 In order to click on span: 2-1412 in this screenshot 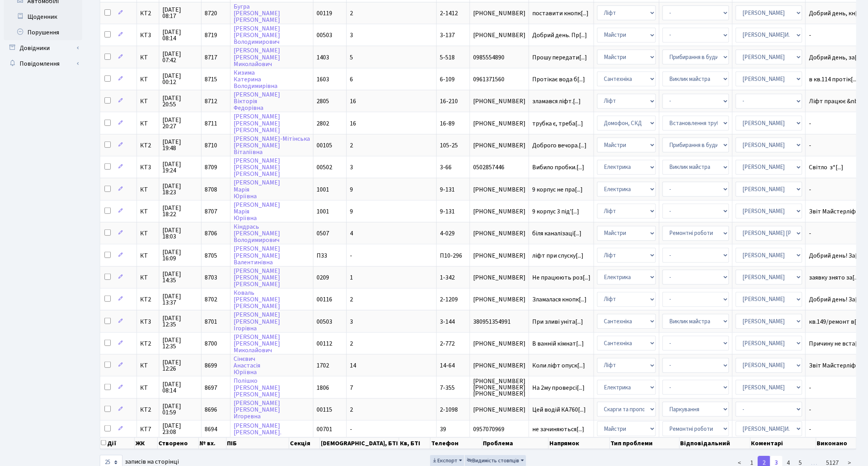, I will do `click(449, 13)`.